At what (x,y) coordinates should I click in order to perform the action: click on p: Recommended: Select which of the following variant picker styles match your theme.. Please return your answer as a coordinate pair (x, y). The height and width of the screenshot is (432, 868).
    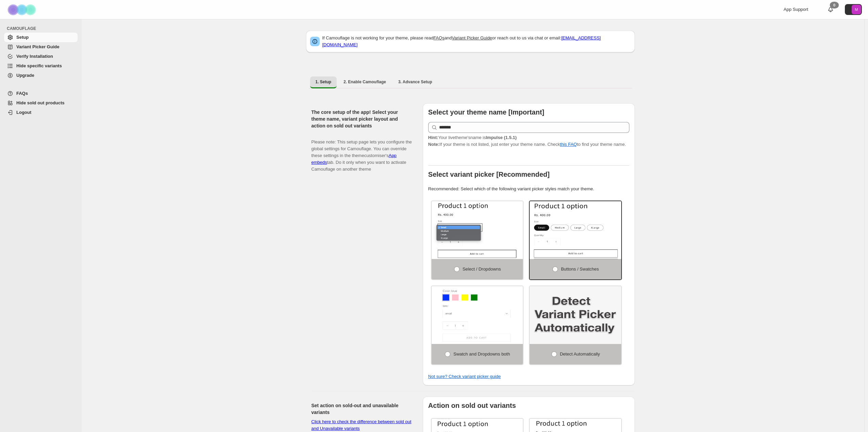
    Looking at the image, I should click on (528, 189).